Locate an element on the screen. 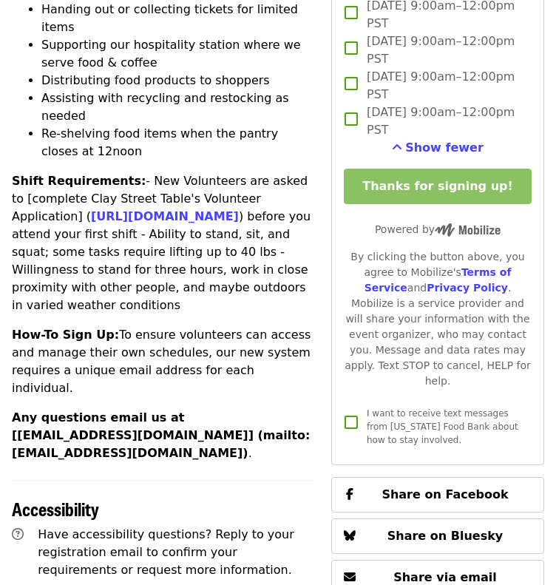 Image resolution: width=556 pixels, height=585 pixels. a: Privacy Policy is located at coordinates (468, 288).